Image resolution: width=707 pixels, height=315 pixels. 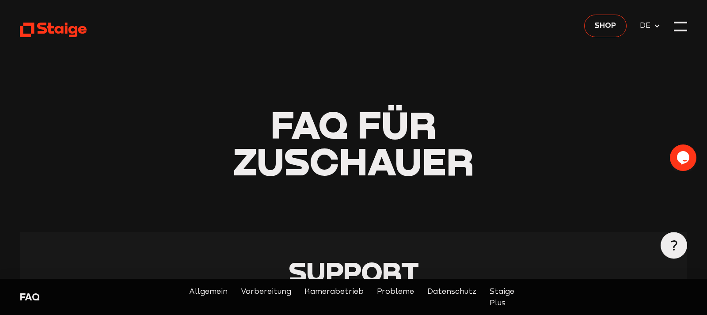 What do you see at coordinates (208, 297) in the screenshot?
I see `a: Allgemein` at bounding box center [208, 297].